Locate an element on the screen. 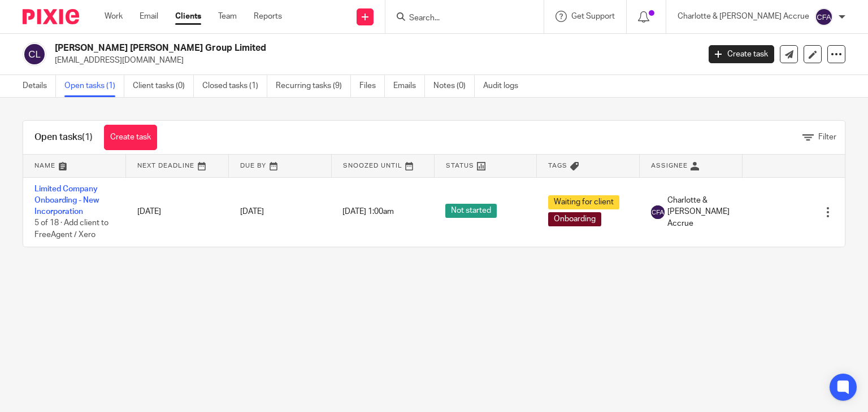  span: Snoozed Until is located at coordinates (373, 165).